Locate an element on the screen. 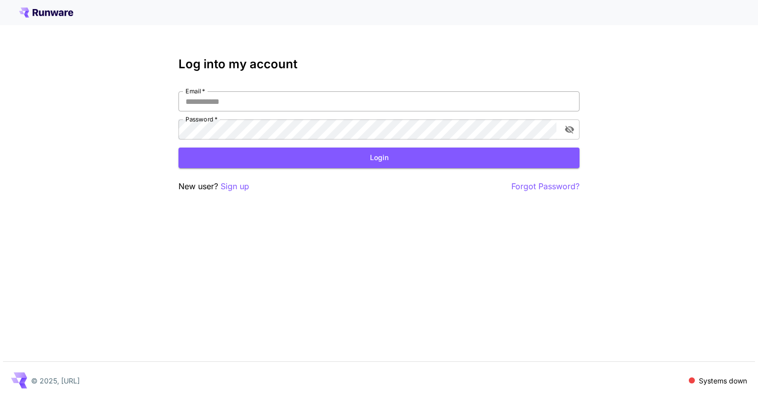 The height and width of the screenshot is (399, 758). p: New user? is located at coordinates (214, 186).